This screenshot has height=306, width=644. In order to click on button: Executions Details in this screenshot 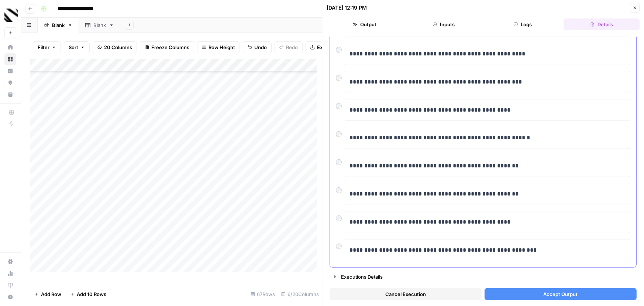, I will do `click(484, 276)`.